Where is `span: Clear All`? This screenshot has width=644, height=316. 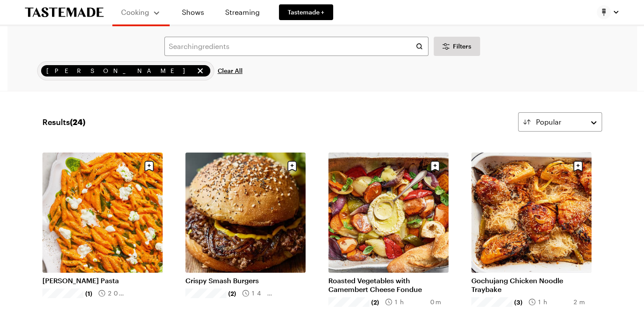
span: Clear All is located at coordinates (230, 71).